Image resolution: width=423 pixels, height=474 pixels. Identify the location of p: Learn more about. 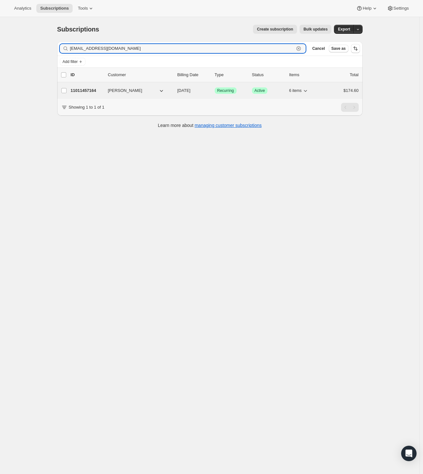
(209, 125).